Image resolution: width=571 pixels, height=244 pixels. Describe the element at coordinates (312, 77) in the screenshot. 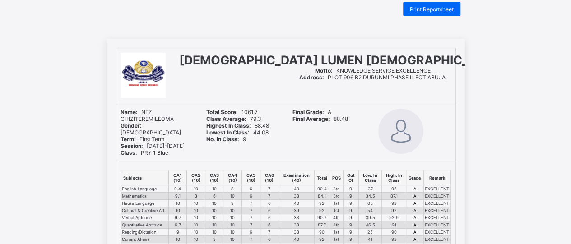

I see `b: Address:` at that location.